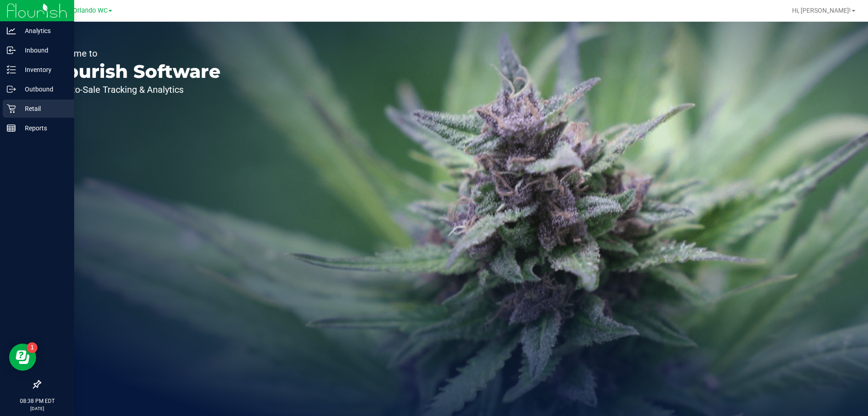 This screenshot has width=868, height=416. Describe the element at coordinates (135, 90) in the screenshot. I see `p: Seed-to-Sale Tracking & Analytics` at that location.